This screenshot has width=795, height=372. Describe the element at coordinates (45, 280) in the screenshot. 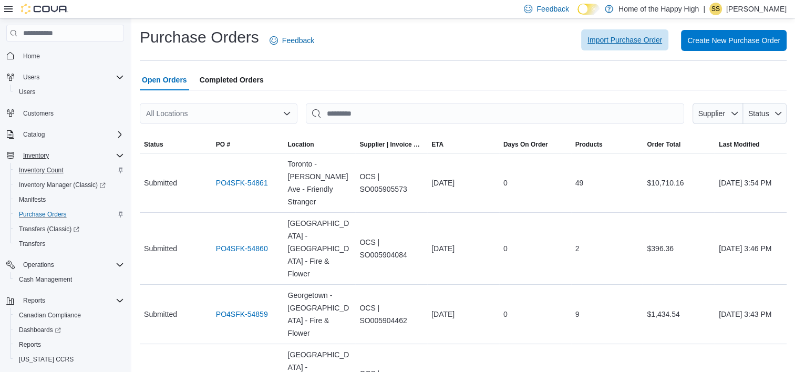

I see `a: Cash Management` at that location.